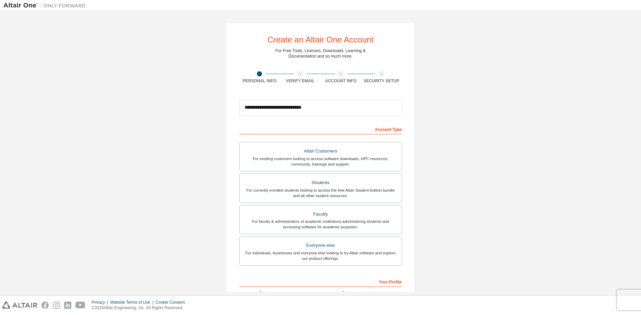  What do you see at coordinates (101, 302) in the screenshot?
I see `div: Privacy` at bounding box center [101, 302].